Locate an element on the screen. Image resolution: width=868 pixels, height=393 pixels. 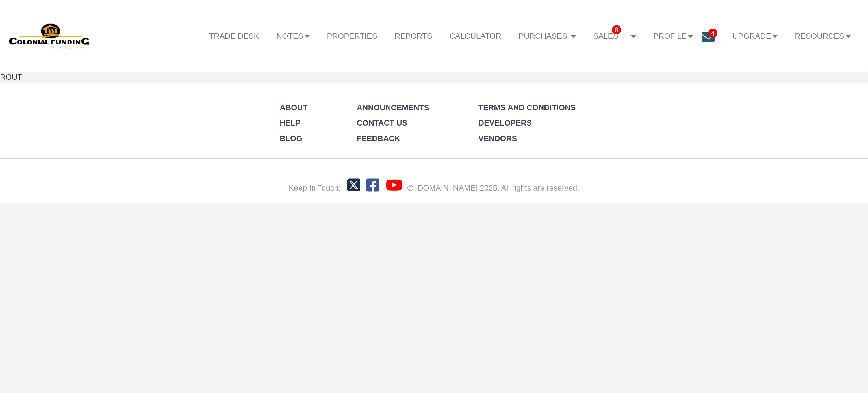
a: Vendors is located at coordinates (498, 139).